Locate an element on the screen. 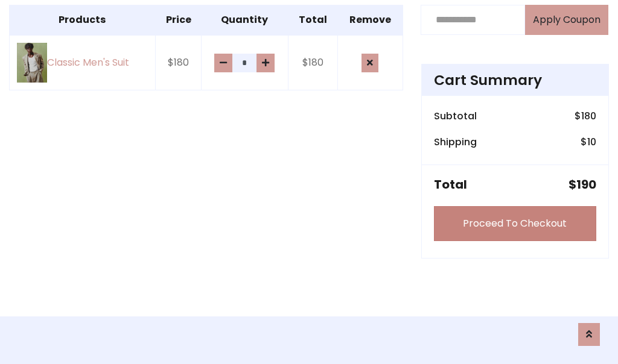 This screenshot has height=364, width=618. span: 190 is located at coordinates (586, 184).